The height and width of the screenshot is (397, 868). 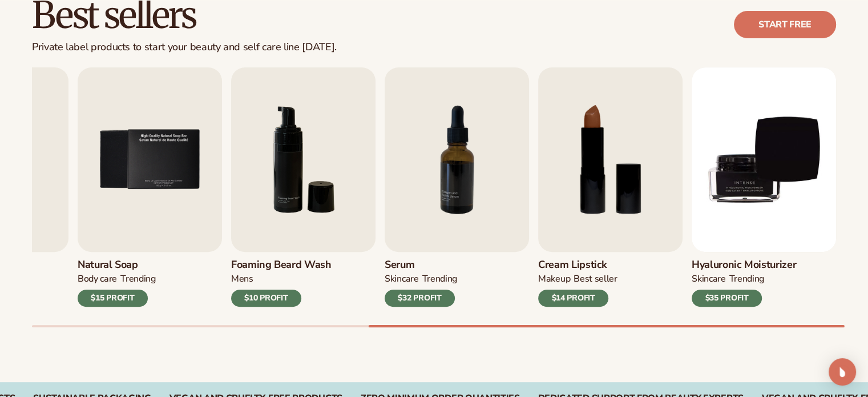 I want to click on a: 9 / 9, so click(x=764, y=187).